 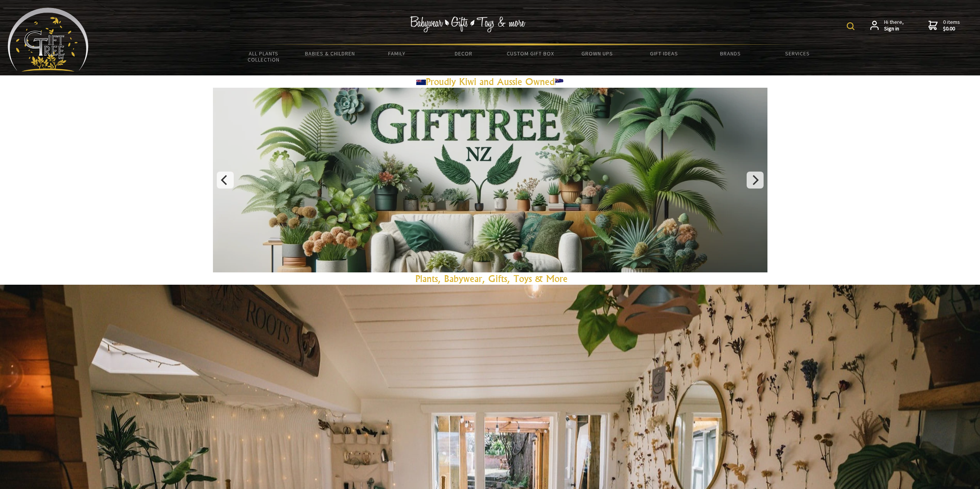 I want to click on img: Babywear - Gifts - Toys & more, so click(x=467, y=25).